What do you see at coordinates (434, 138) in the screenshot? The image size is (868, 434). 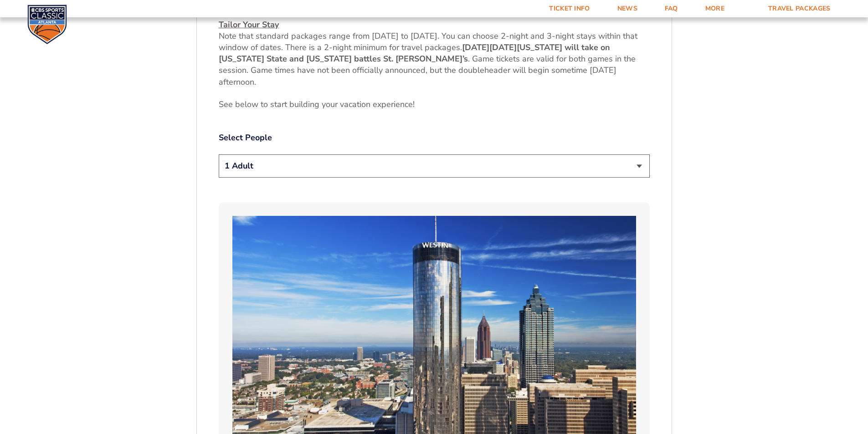 I see `label: Select People` at bounding box center [434, 138].